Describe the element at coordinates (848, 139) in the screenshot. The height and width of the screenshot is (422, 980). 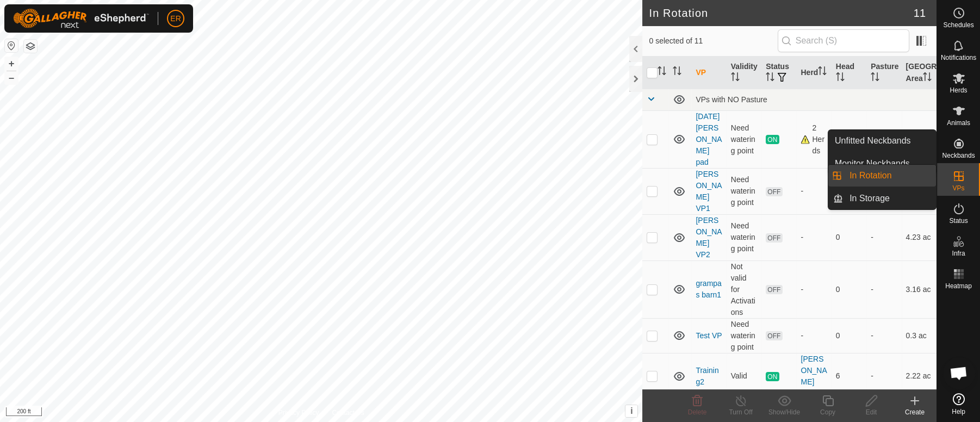
I see `td: 19` at that location.